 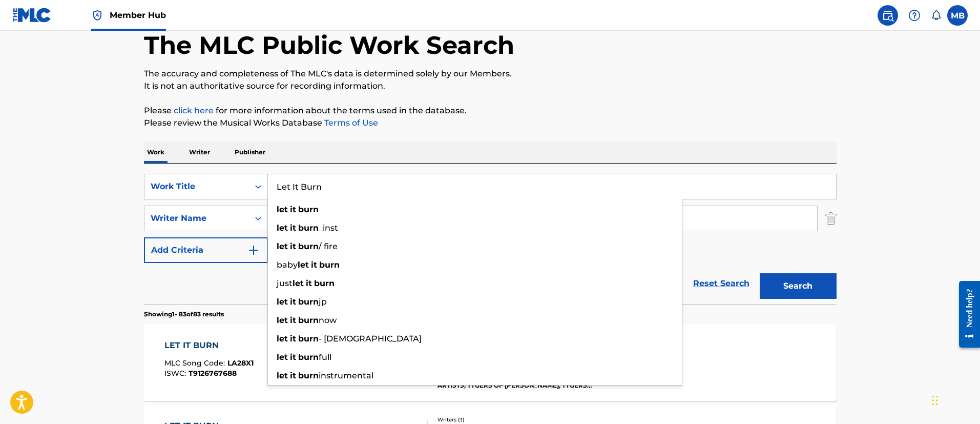 I want to click on p: Publisher, so click(x=250, y=152).